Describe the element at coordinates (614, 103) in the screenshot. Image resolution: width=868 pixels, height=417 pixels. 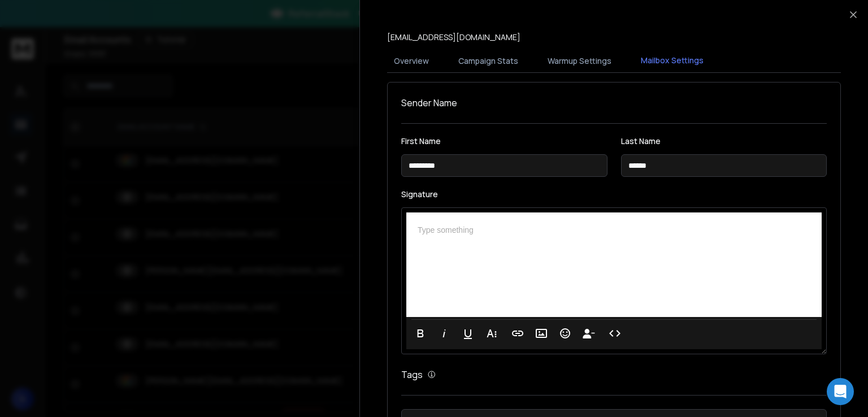
I see `h1: Sender Name` at that location.